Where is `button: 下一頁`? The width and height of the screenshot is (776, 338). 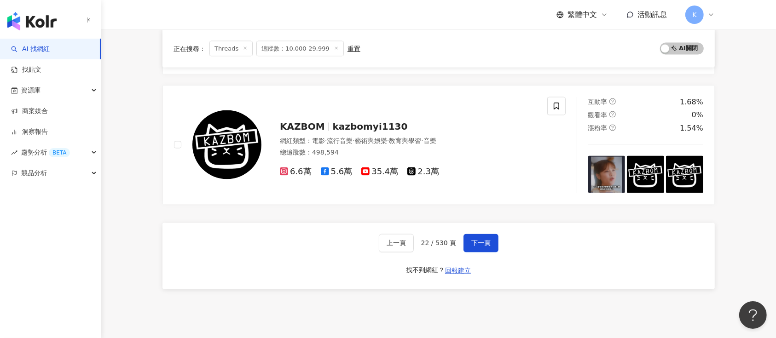
button: 下一頁 is located at coordinates (481, 244).